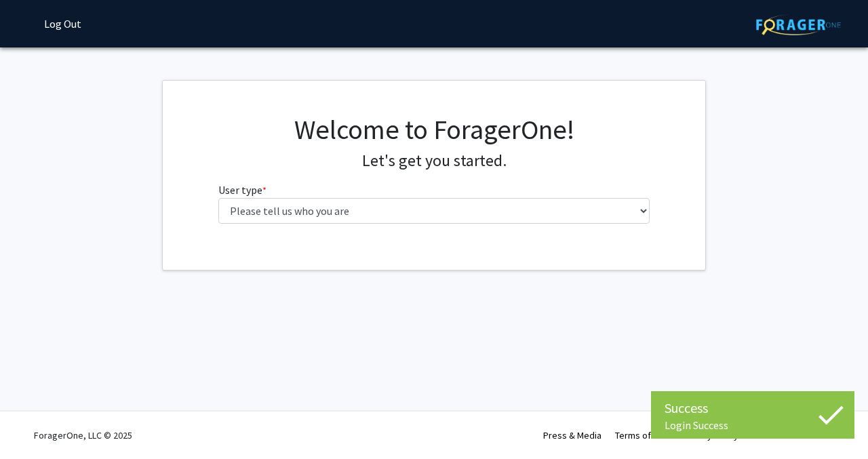 The width and height of the screenshot is (868, 459). I want to click on img: ForagerOne Logo, so click(798, 24).